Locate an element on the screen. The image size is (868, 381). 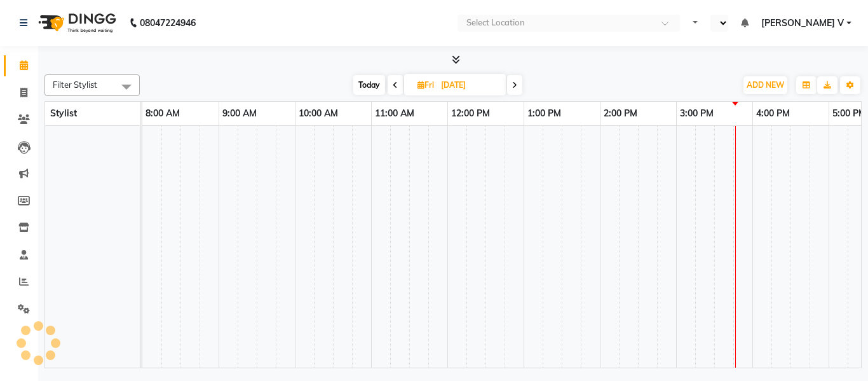
a: 9:00 AM is located at coordinates (240, 114).